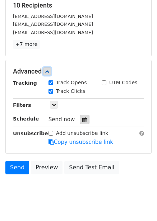 This screenshot has height=221, width=157. Describe the element at coordinates (62, 120) in the screenshot. I see `span: Send now` at that location.